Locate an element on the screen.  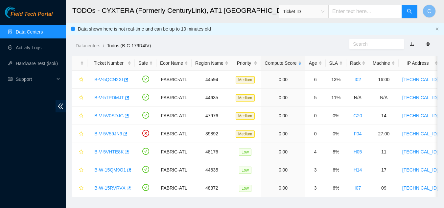
a: B-V-5V59JN9 is located at coordinates (108, 134).